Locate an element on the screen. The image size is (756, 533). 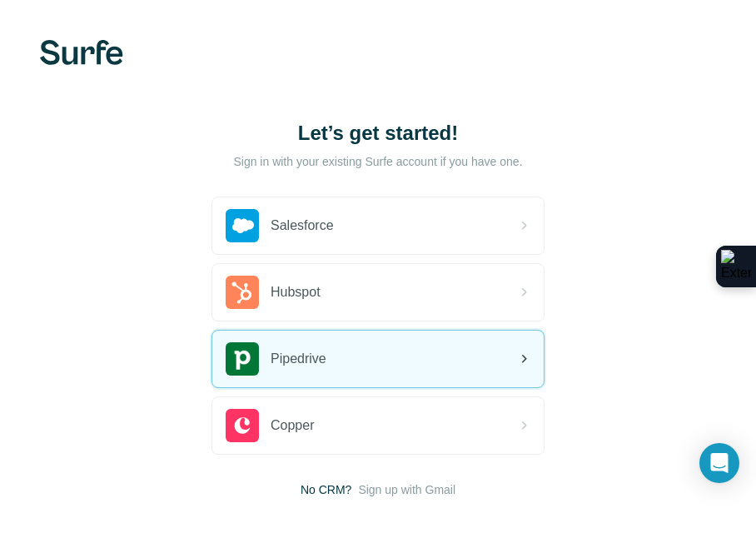
img: Surfe's logo is located at coordinates (82, 52).